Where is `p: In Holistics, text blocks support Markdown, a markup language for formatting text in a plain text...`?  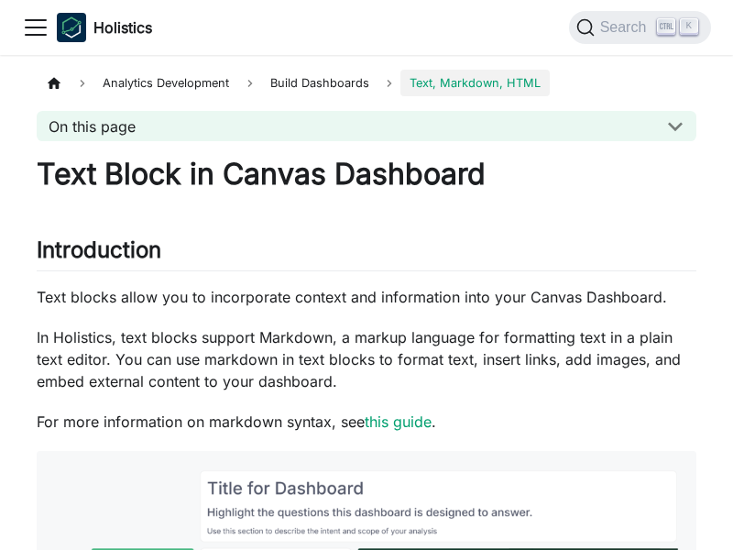
p: In Holistics, text blocks support Markdown, a markup language for formatting text in a plain text... is located at coordinates (367, 359).